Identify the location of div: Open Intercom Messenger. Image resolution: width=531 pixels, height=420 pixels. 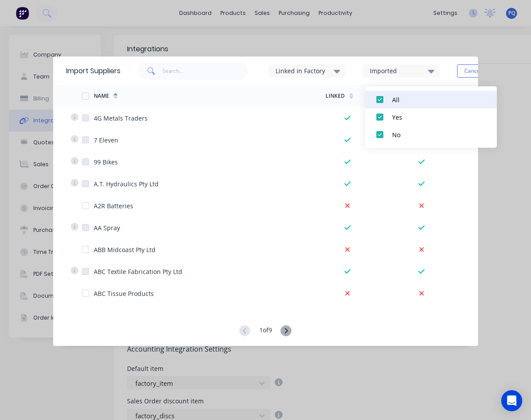
(512, 401).